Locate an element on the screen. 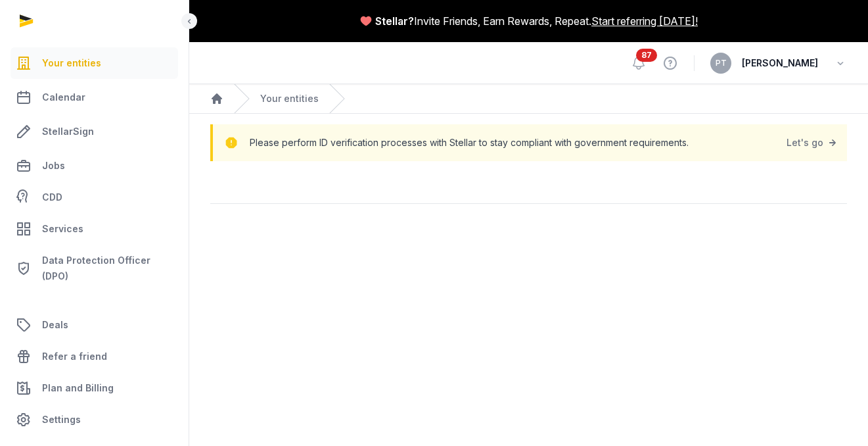  span: Jobs is located at coordinates (53, 166).